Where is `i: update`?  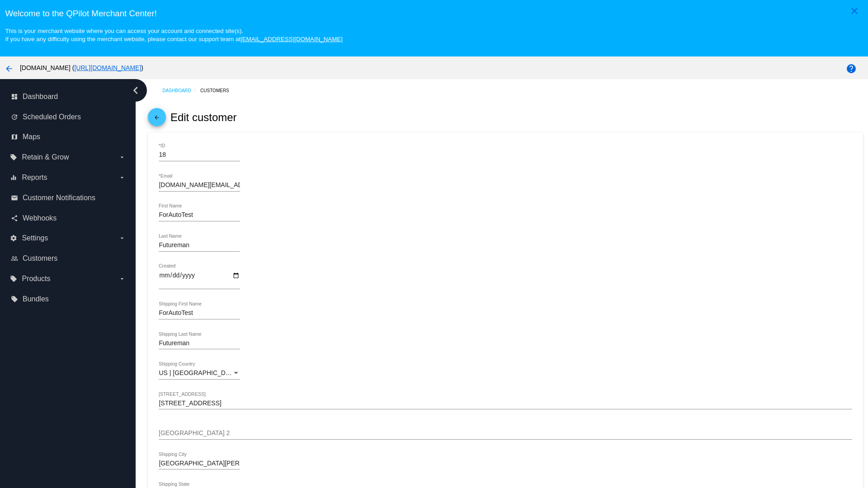 i: update is located at coordinates (15, 117).